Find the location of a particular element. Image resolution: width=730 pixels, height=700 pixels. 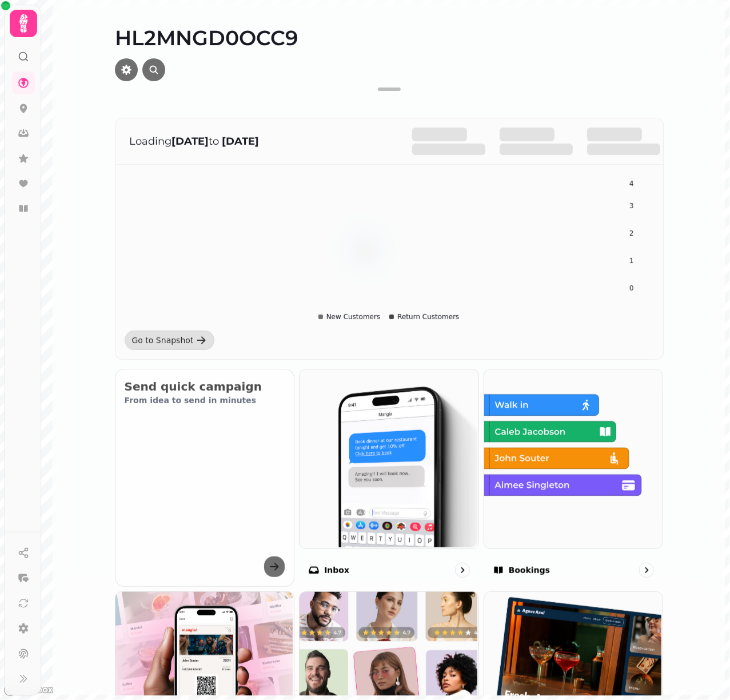

button: Send quick campaignFrom idea to send in minutes is located at coordinates (205, 478).